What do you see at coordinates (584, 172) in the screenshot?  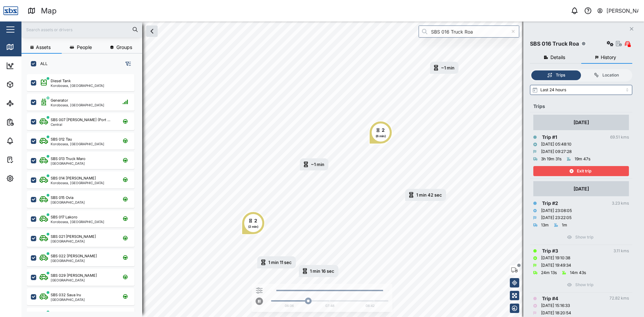 I see `span: Exit trip` at bounding box center [584, 172].